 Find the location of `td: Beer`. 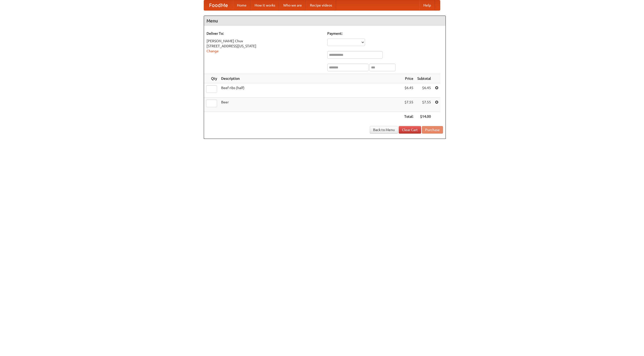

td: Beer is located at coordinates (311, 105).